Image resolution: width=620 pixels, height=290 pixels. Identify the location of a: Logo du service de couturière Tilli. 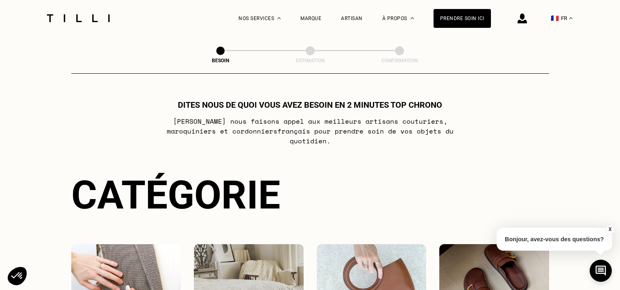
(78, 18).